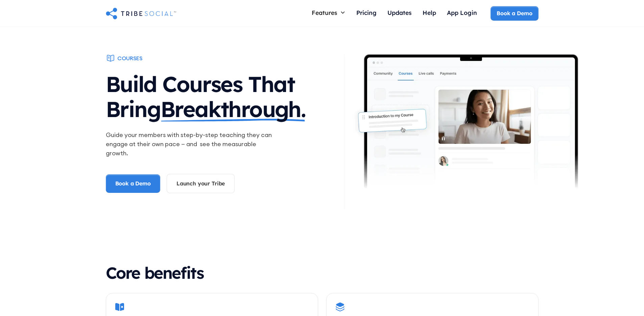 Image resolution: width=644 pixels, height=316 pixels. I want to click on a: App Login, so click(462, 13).